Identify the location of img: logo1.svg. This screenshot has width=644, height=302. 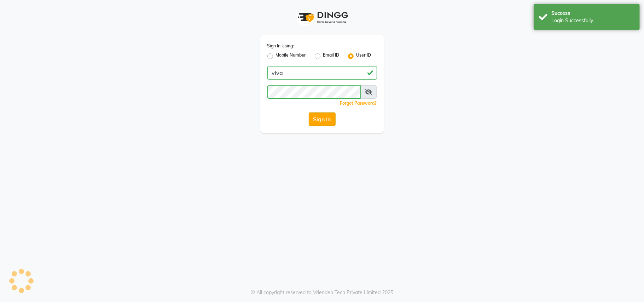
(323, 17).